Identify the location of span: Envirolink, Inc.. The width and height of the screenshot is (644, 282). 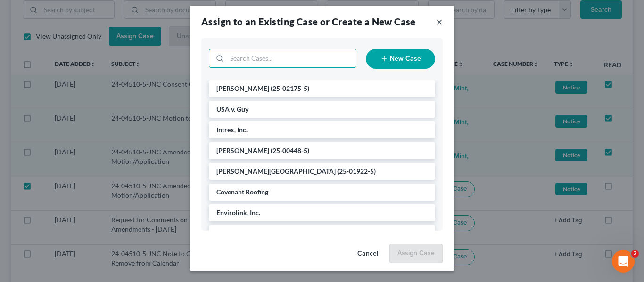
(238, 212).